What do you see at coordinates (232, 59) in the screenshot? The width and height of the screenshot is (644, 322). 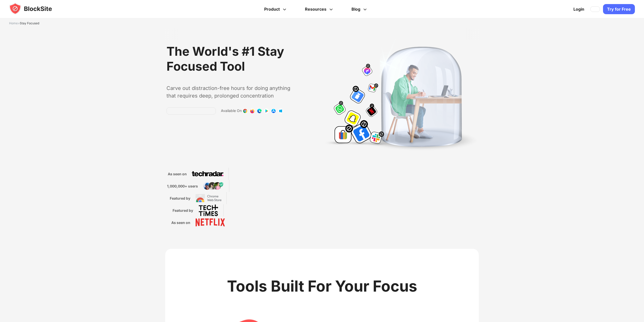 I see `h1: The World's #1 Stay Focused Tool` at bounding box center [232, 59].